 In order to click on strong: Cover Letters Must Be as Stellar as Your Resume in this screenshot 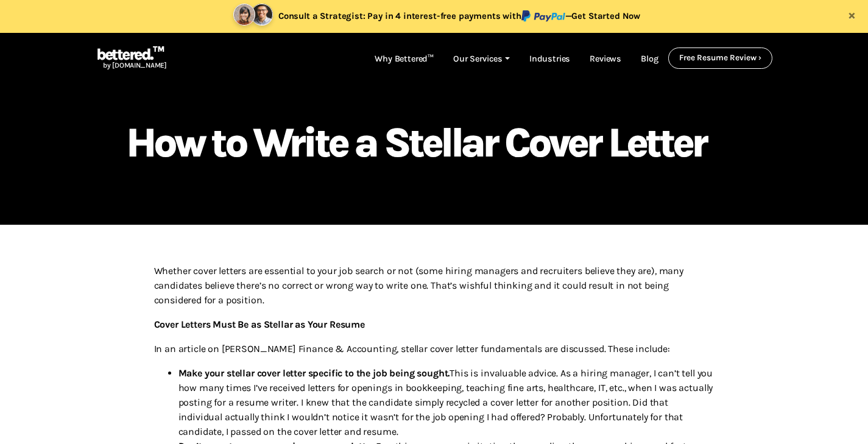, I will do `click(260, 324)`.